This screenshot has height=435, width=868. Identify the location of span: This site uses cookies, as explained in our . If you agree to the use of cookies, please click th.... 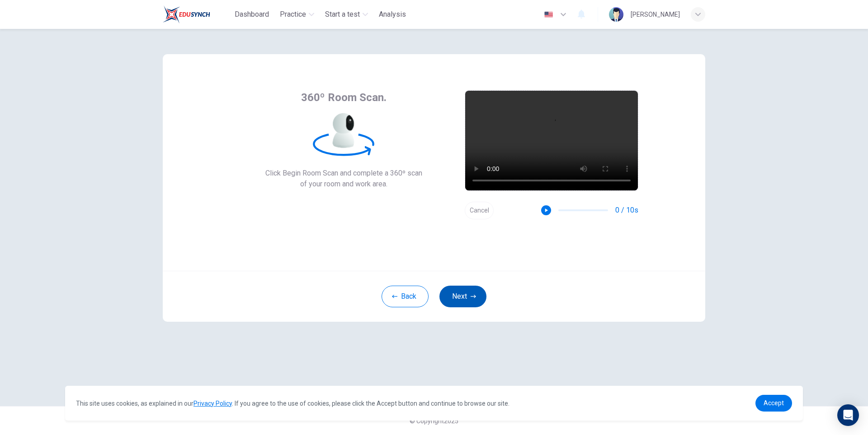
(292, 403).